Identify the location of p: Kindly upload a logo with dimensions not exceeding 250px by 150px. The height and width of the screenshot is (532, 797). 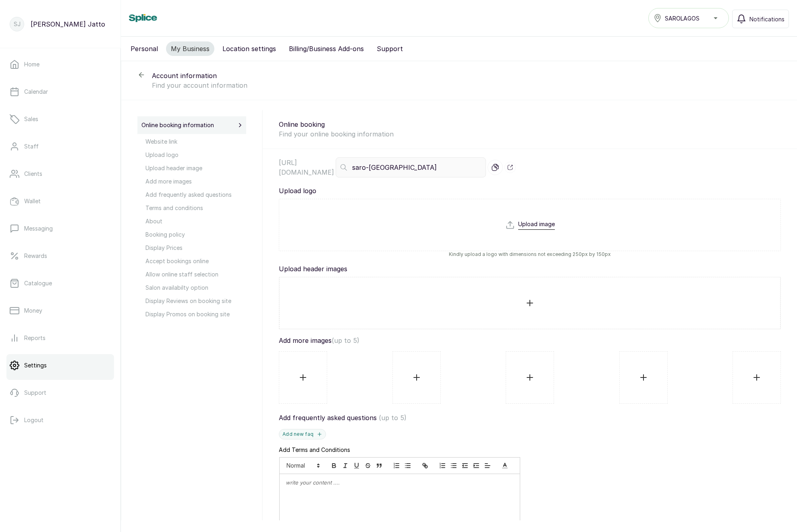
(530, 254).